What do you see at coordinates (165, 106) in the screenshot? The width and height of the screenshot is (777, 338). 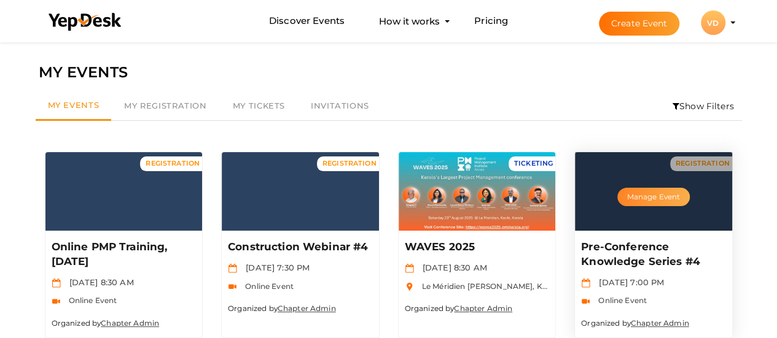 I see `span: My Registration` at bounding box center [165, 106].